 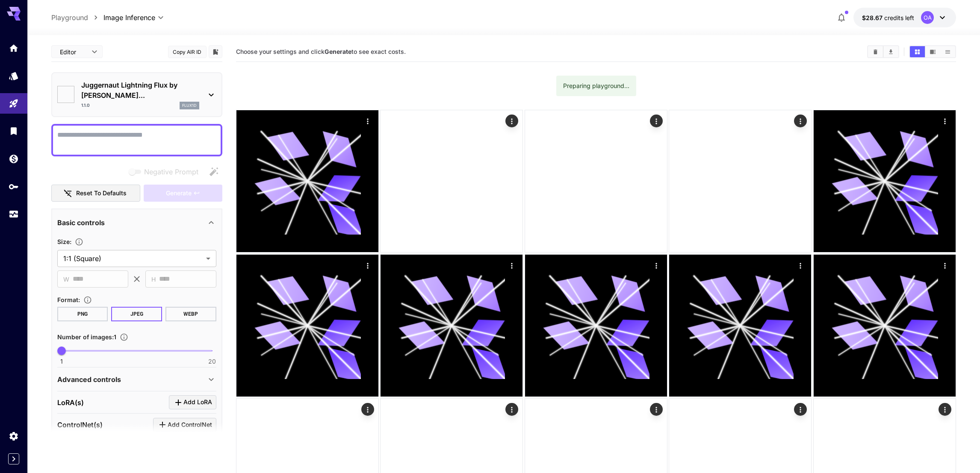 I want to click on button: Show images in video view, so click(x=933, y=52).